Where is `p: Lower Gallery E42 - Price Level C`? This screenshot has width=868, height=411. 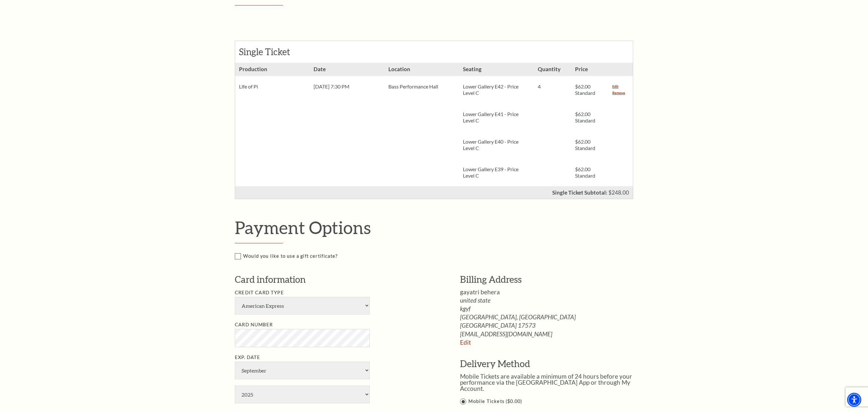 p: Lower Gallery E42 - Price Level C is located at coordinates (496, 90).